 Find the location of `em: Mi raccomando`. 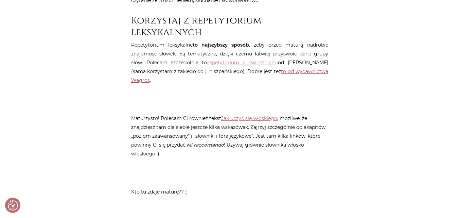

em: Mi raccomando is located at coordinates (205, 145).